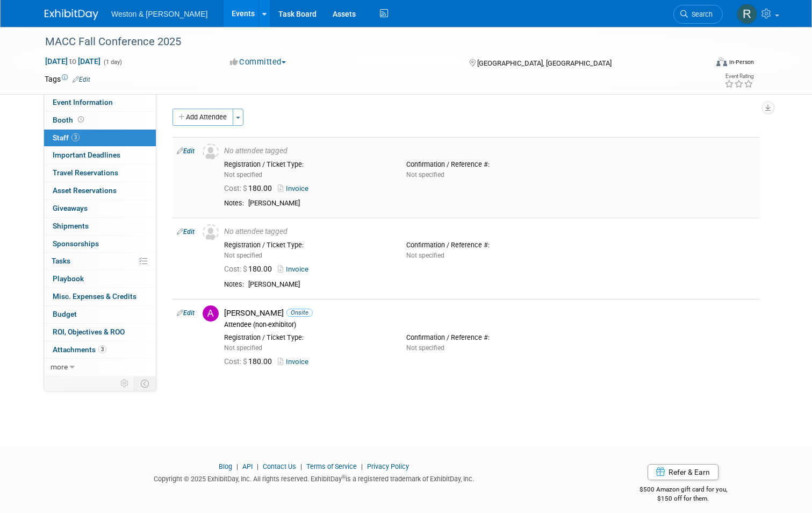  What do you see at coordinates (100, 333) in the screenshot?
I see `a: ROI, Objectives & ROO` at bounding box center [100, 333].